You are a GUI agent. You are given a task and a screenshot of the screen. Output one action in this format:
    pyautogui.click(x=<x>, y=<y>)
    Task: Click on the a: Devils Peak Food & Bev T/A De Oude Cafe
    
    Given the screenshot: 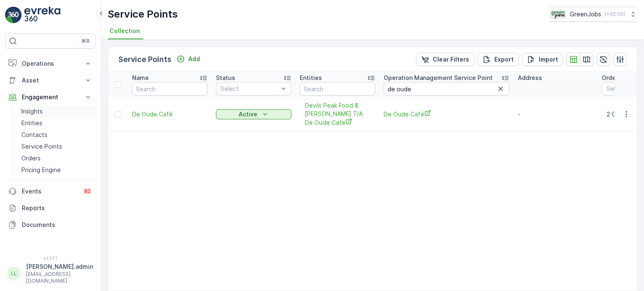 What is the action you would take?
    pyautogui.click(x=338, y=114)
    